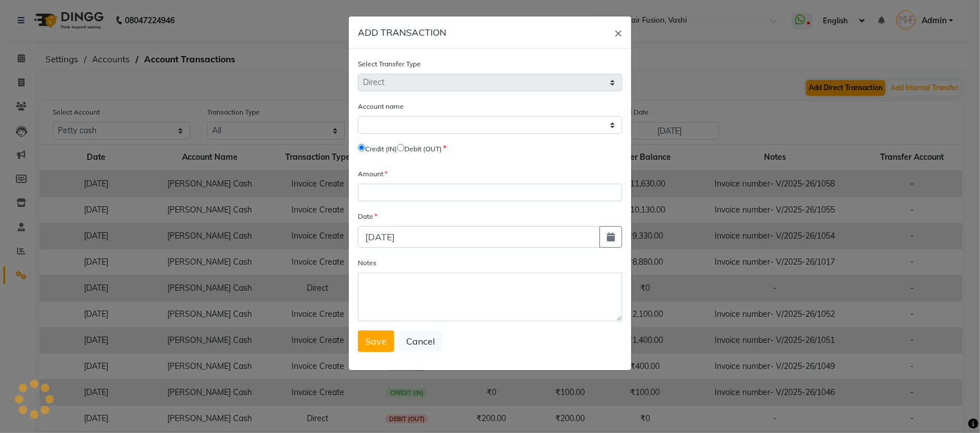 This screenshot has height=433, width=980. Describe the element at coordinates (381, 107) in the screenshot. I see `label: Account name` at that location.